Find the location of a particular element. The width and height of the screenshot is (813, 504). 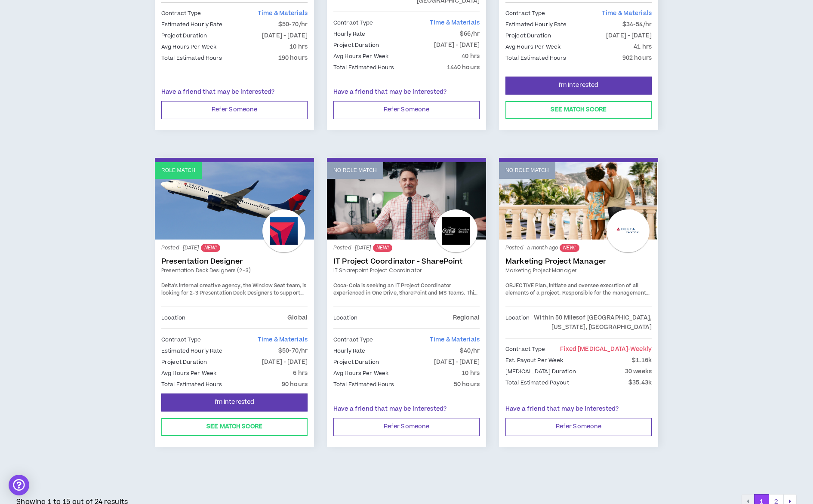

p: 90 hours is located at coordinates (295, 384).